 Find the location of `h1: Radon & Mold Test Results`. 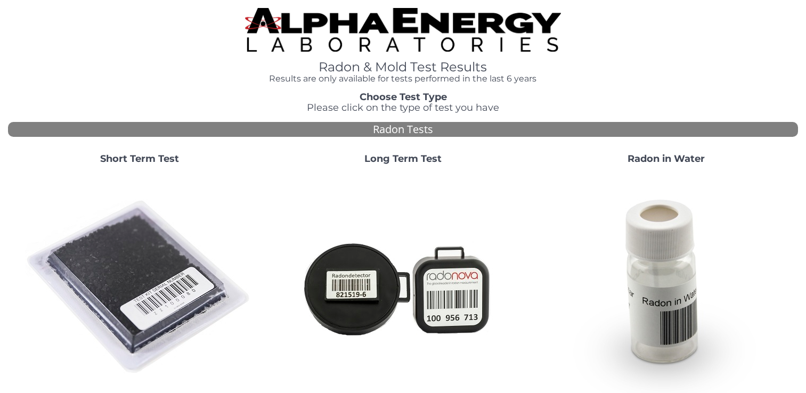

h1: Radon & Mold Test Results is located at coordinates (403, 67).